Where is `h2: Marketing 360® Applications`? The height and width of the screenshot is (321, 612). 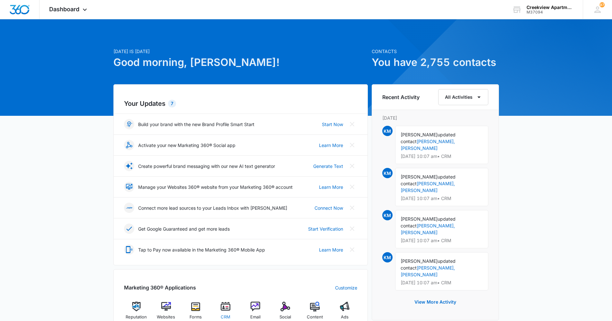 h2: Marketing 360® Applications is located at coordinates (160, 287).